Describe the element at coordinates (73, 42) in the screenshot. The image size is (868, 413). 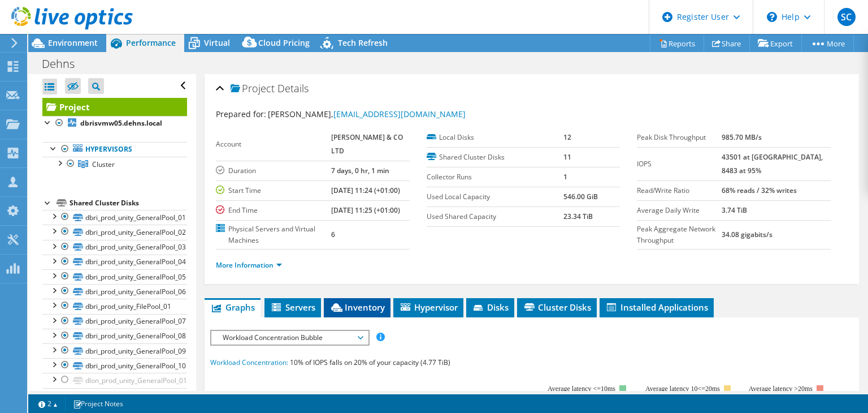
I see `span: Environment` at that location.